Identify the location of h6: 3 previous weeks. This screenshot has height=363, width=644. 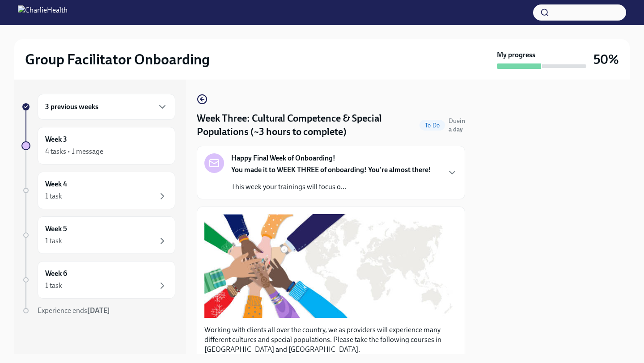
(71, 107).